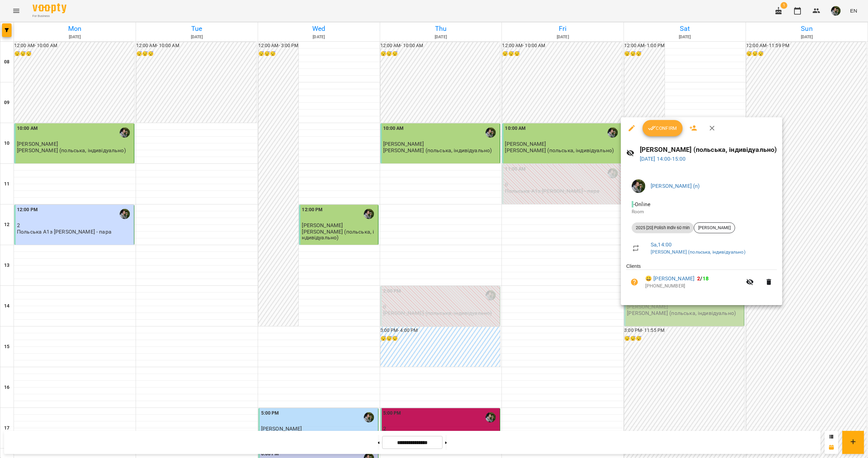  What do you see at coordinates (706, 279) in the screenshot?
I see `span: 18` at bounding box center [706, 279].